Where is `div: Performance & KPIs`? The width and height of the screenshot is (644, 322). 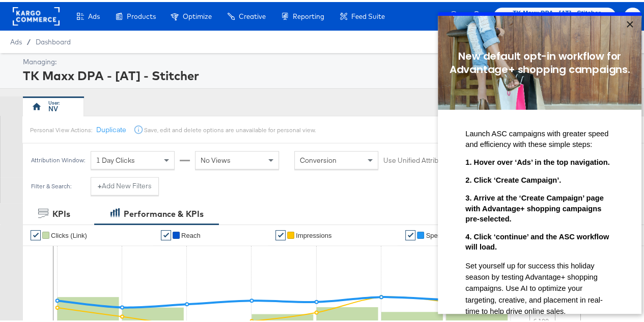 div: Performance & KPIs is located at coordinates (163, 212).